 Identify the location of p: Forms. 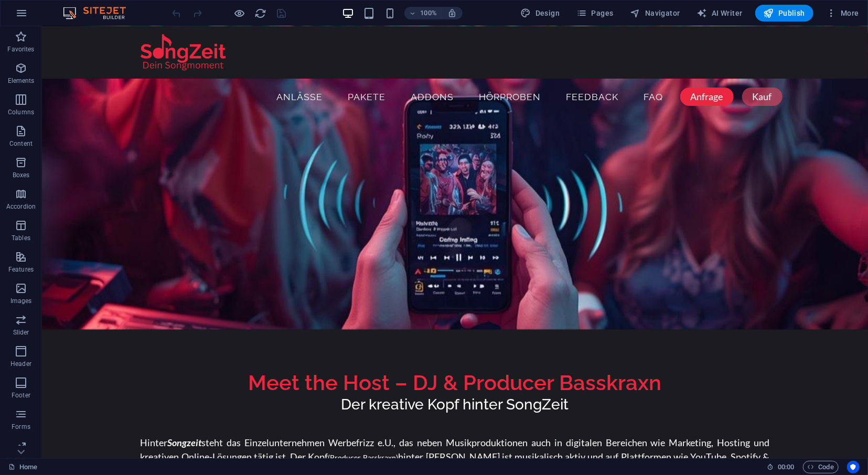
(21, 426).